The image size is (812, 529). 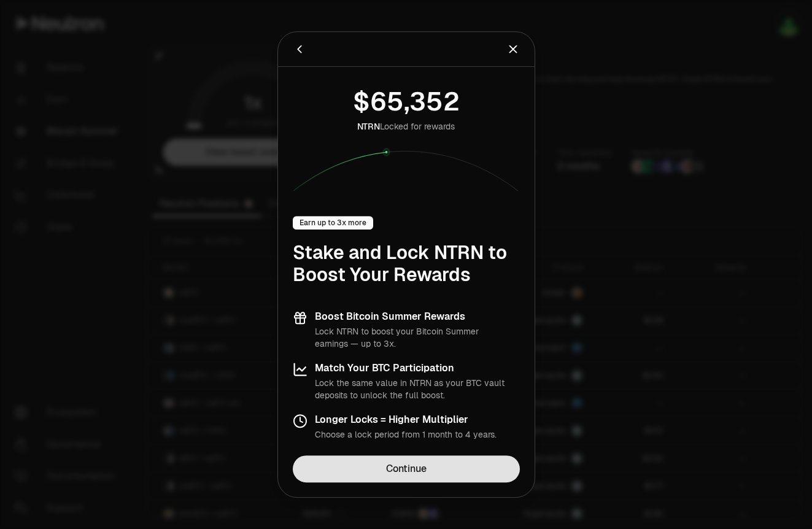 What do you see at coordinates (333, 223) in the screenshot?
I see `div: Earn up to 3x more` at bounding box center [333, 223].